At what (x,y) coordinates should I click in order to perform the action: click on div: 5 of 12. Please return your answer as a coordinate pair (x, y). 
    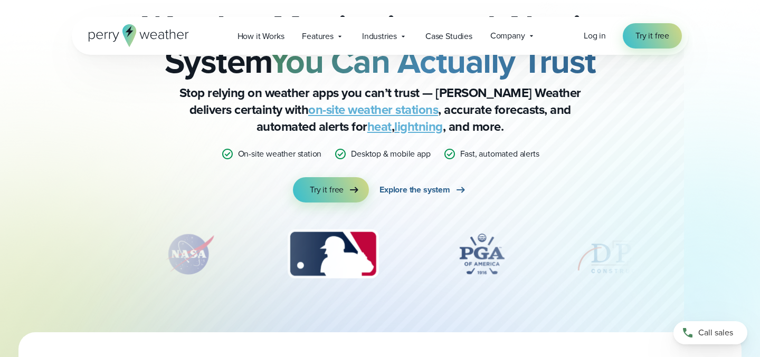
    Looking at the image, I should click on (617, 254).